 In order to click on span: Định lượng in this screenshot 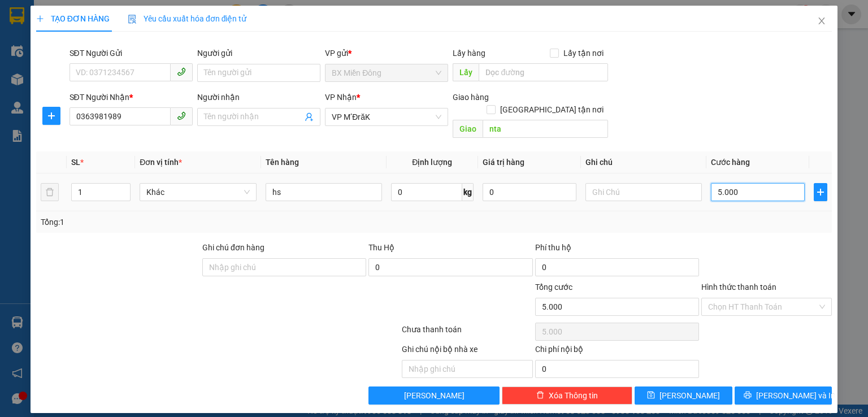, I will do `click(432, 162)`.